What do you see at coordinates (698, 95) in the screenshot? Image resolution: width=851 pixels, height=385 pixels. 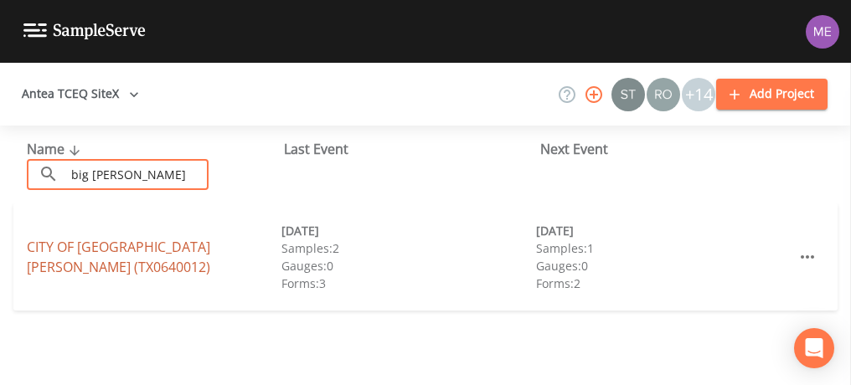 I see `div: +14` at bounding box center [698, 95].